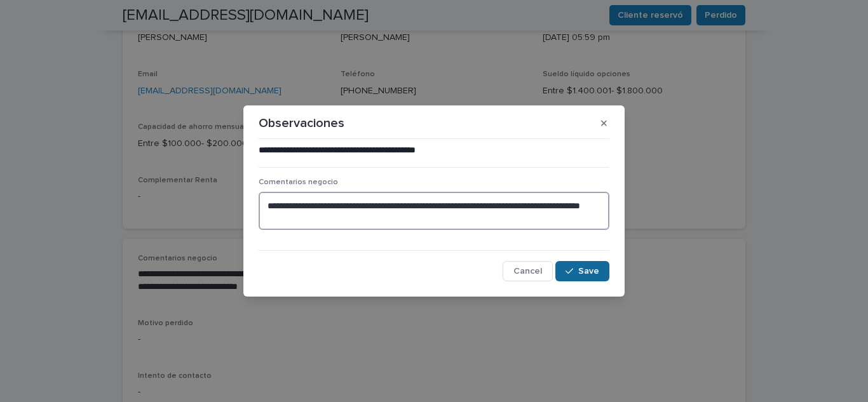  Describe the element at coordinates (298, 182) in the screenshot. I see `span: Comentarios negocio` at that location.